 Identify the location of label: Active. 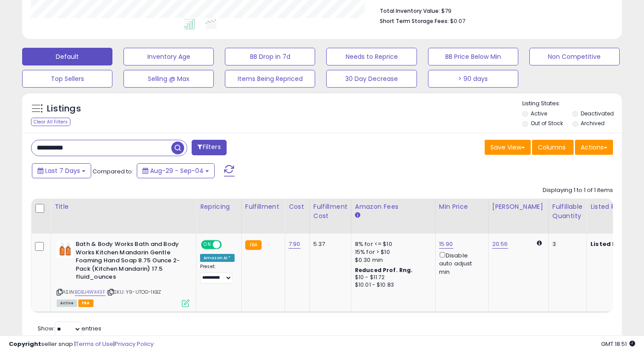
(539, 113).